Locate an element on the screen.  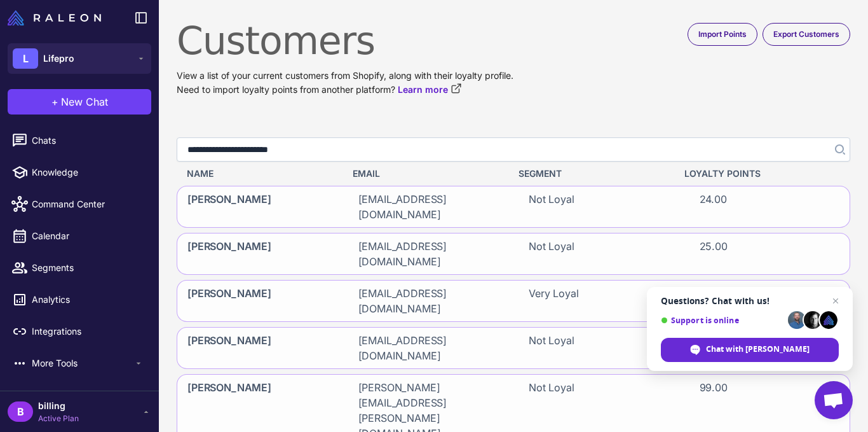
a: Integrations is located at coordinates (79, 332).